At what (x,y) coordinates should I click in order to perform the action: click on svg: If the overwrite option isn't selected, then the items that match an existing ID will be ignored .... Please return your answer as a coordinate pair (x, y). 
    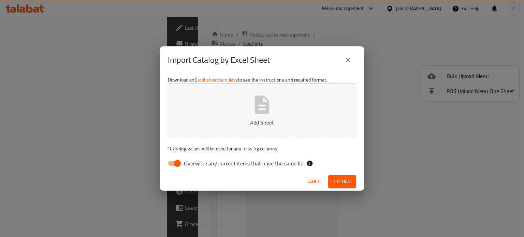
    Looking at the image, I should click on (310, 163).